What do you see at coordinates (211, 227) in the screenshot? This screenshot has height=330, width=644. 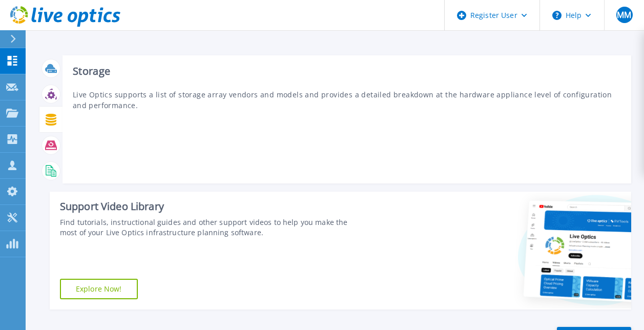 I see `div: Find tutorials, instructional guides and other support videos to help you make the most of your L...` at bounding box center [211, 227].